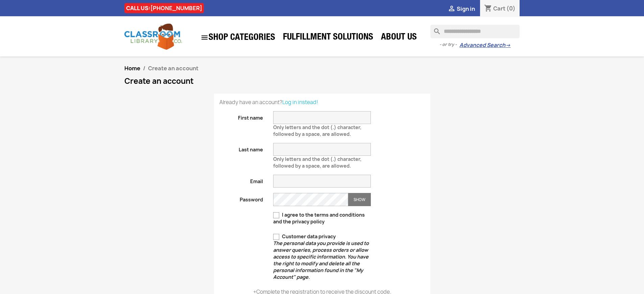  Describe the element at coordinates (466, 9) in the screenshot. I see `span: Sign in` at that location.